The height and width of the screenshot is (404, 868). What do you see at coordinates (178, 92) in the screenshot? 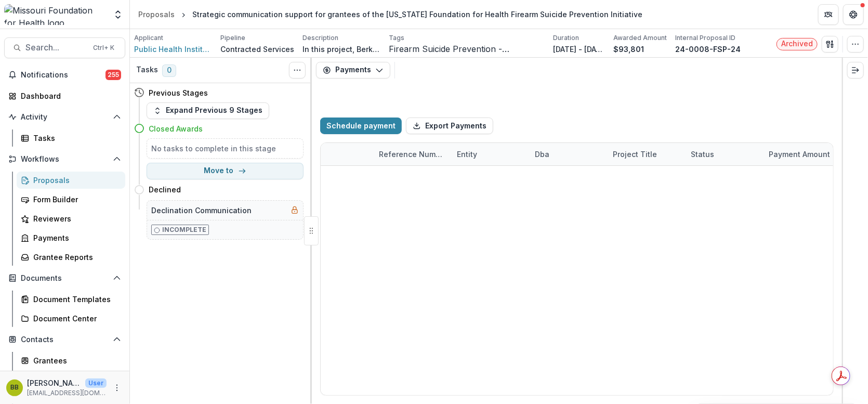
I see `h4: Previous Stages` at bounding box center [178, 92].